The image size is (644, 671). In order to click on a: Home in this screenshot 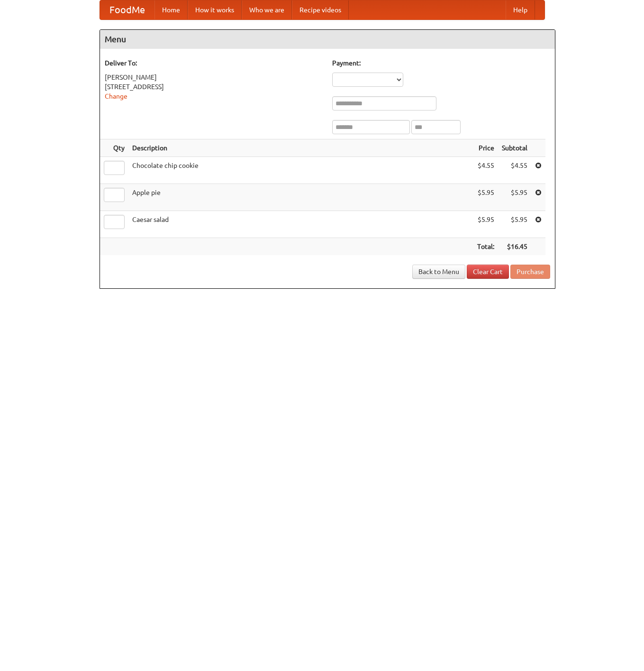, I will do `click(171, 10)`.